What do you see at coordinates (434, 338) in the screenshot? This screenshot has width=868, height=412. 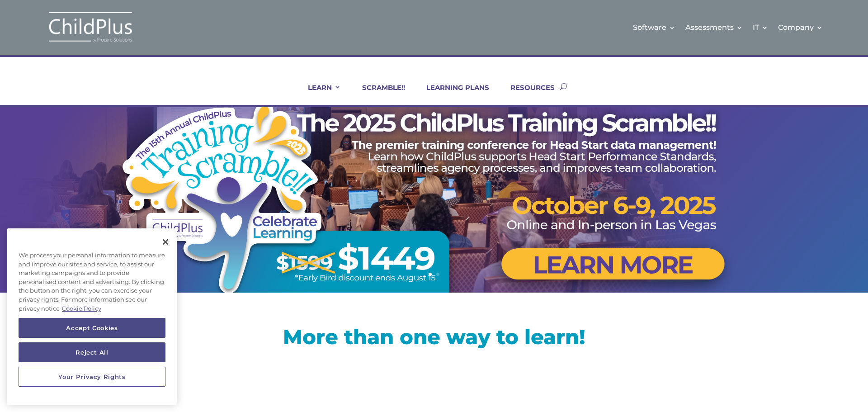 I see `h1: More than one way to learn!` at bounding box center [434, 338].